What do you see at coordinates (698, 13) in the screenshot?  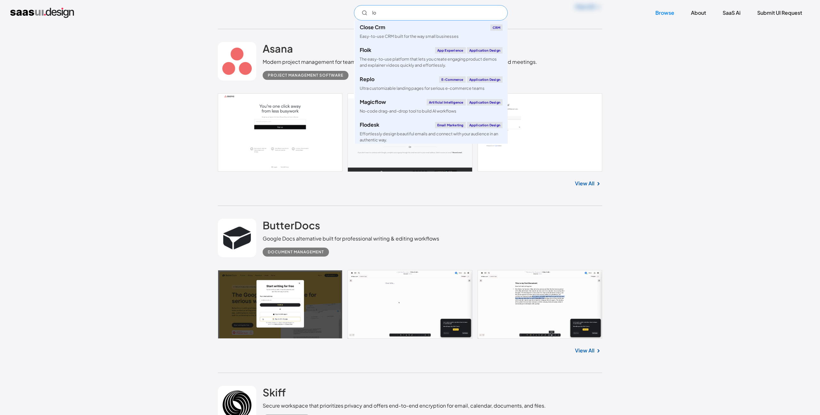 I see `a: About` at bounding box center [698, 13].